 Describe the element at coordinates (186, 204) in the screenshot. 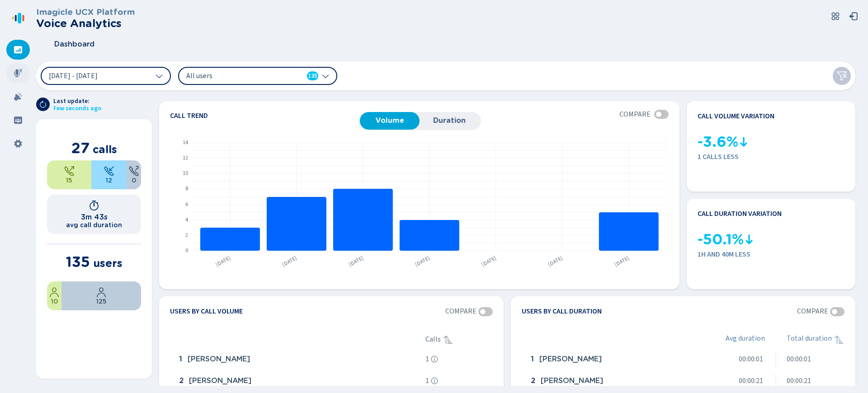

I see `text: 6` at that location.